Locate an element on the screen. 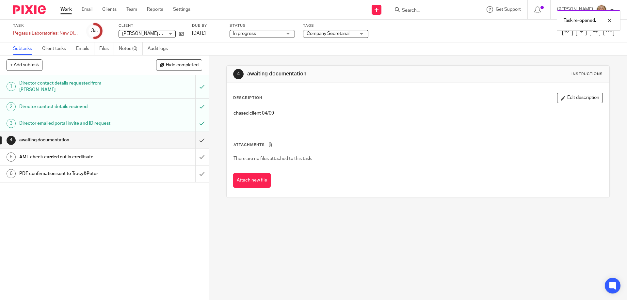 The width and height of the screenshot is (627, 300). div: 1 is located at coordinates (11, 86).